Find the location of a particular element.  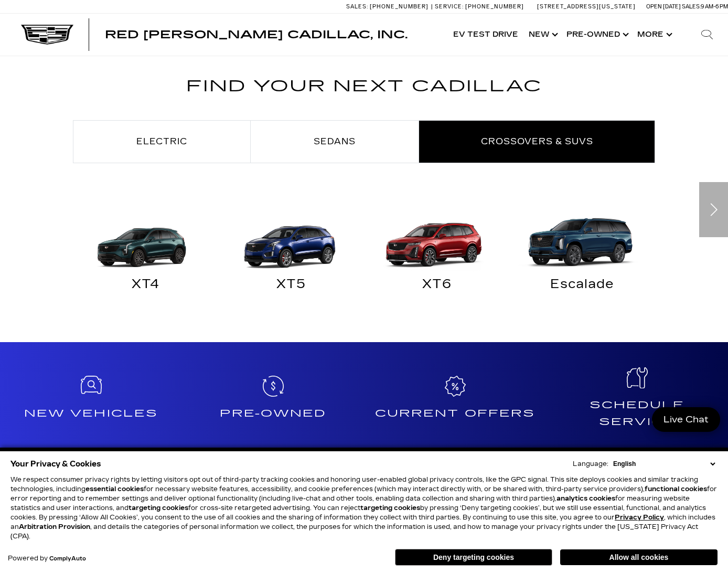

strong: essential cookies is located at coordinates (115, 489).